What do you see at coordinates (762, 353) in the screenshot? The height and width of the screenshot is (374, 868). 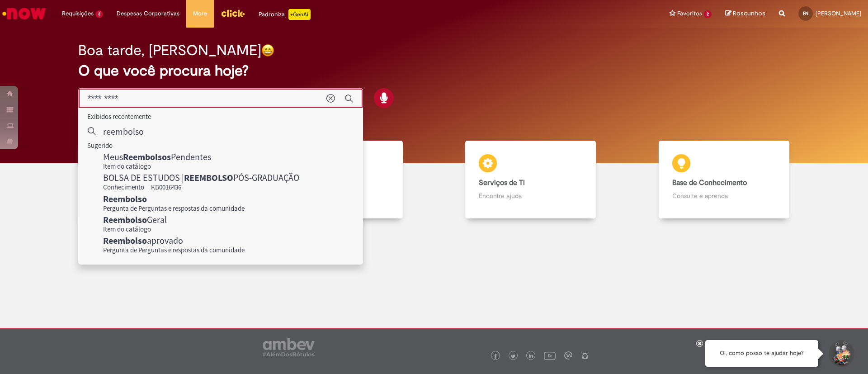 I see `div: Oi, como posso te ajudar hoje?` at bounding box center [762, 353].